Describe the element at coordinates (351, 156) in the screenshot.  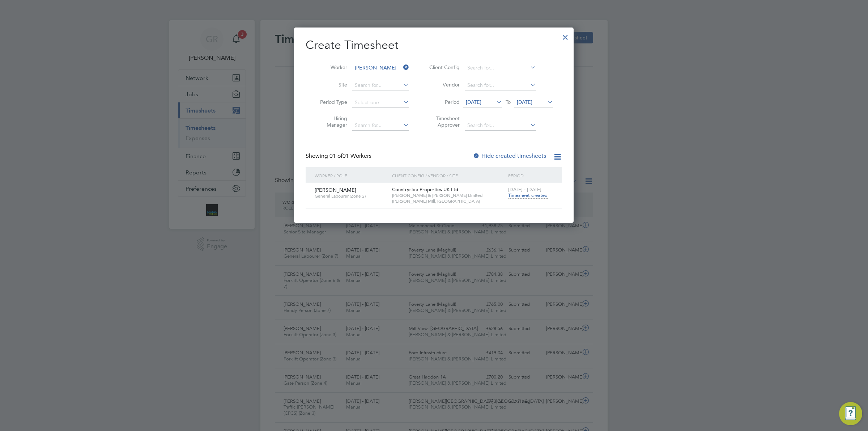
I see `span: 01 Workers` at that location.